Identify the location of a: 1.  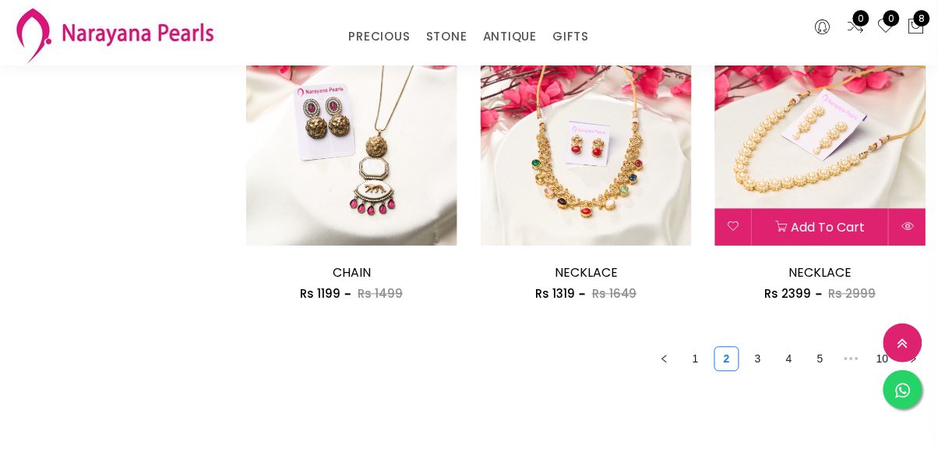
(696, 359).